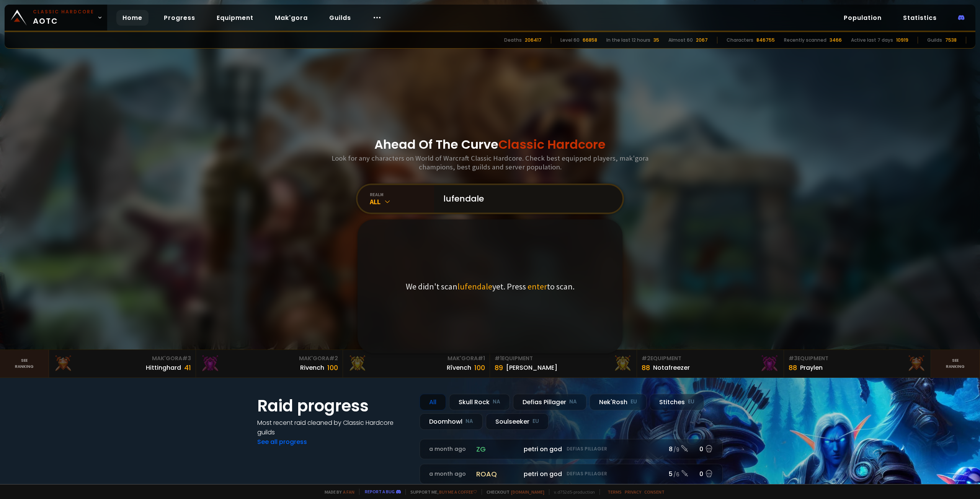 The height and width of the screenshot is (499, 980). Describe the element at coordinates (490, 286) in the screenshot. I see `p: We didn't scan yet. Press to scan.` at that location.